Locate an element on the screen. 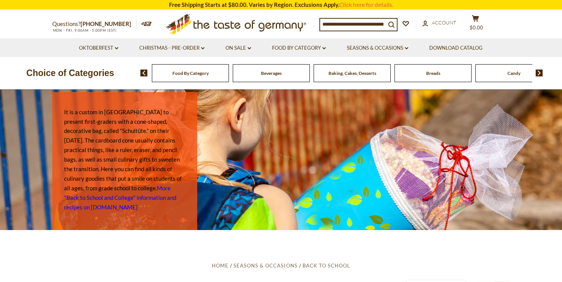  a: On Sale is located at coordinates (238, 48).